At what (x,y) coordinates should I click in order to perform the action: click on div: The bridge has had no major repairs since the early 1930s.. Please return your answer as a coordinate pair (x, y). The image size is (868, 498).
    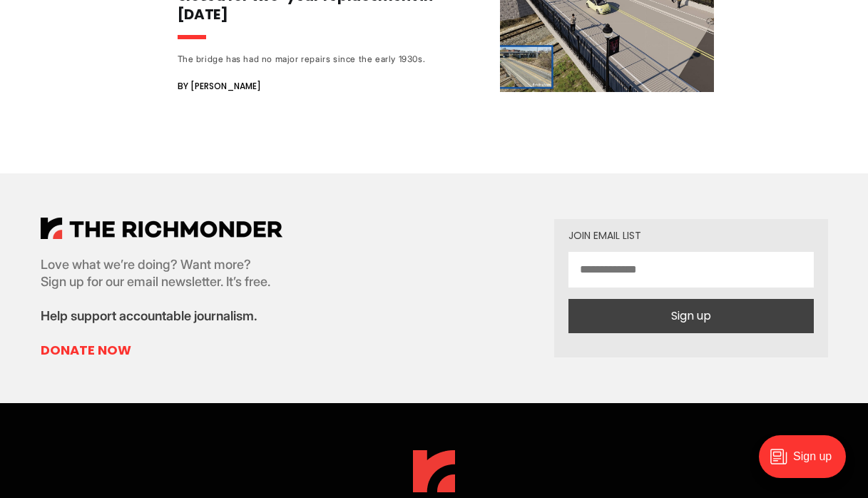
    Looking at the image, I should click on (311, 58).